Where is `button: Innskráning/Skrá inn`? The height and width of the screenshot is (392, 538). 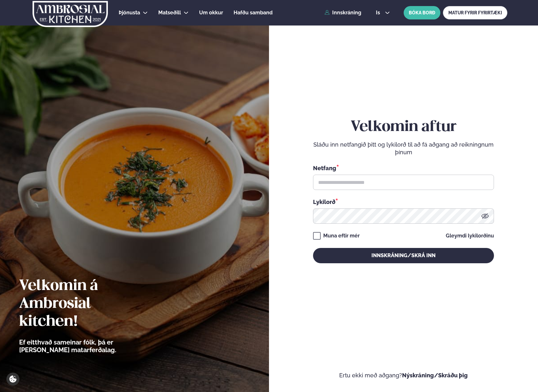 button: Innskráning/Skrá inn is located at coordinates (403, 256).